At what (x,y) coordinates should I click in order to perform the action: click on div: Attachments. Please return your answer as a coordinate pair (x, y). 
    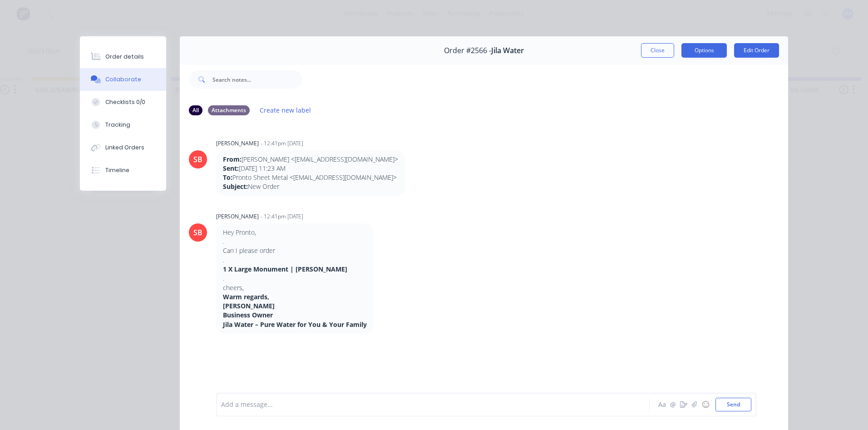
    Looking at the image, I should click on (229, 110).